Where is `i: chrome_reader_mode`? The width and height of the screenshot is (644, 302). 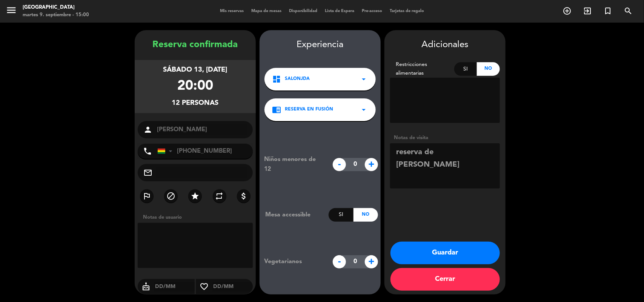 i: chrome_reader_mode is located at coordinates (276, 110).